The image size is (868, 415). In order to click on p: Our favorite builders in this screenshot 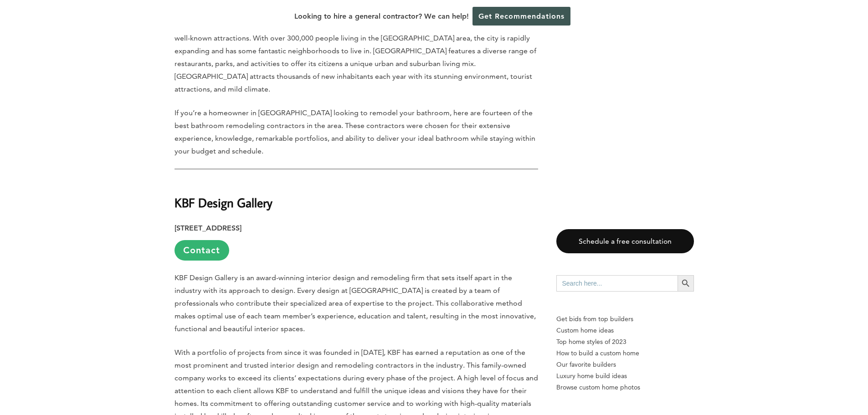, I will do `click(625, 364)`.